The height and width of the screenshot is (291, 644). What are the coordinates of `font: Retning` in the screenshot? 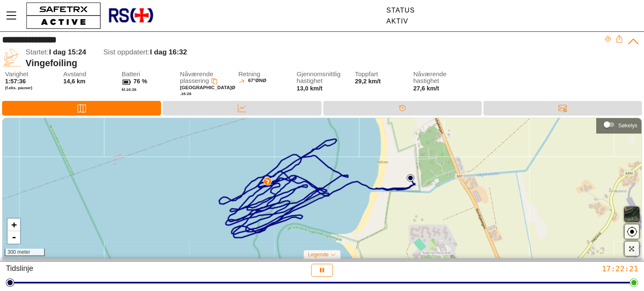 It's located at (249, 74).